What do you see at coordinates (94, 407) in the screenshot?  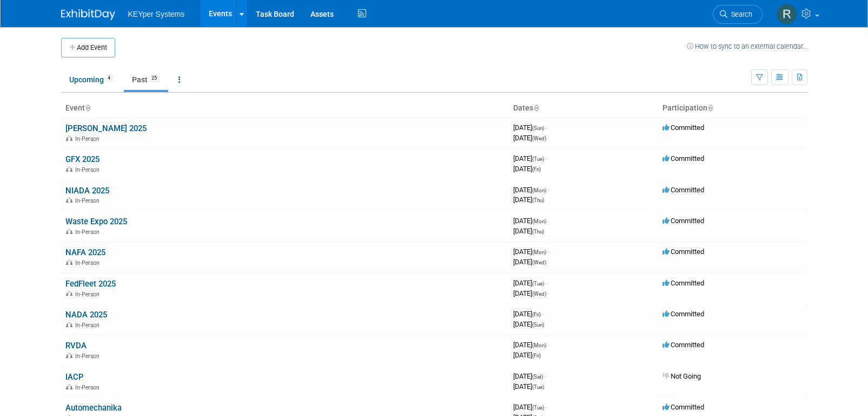 I see `a: Automechanika` at bounding box center [94, 407].